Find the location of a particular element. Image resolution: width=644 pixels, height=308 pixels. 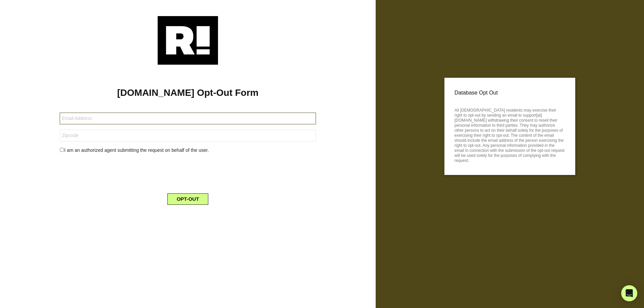

p: Database Opt Out is located at coordinates (510, 93).